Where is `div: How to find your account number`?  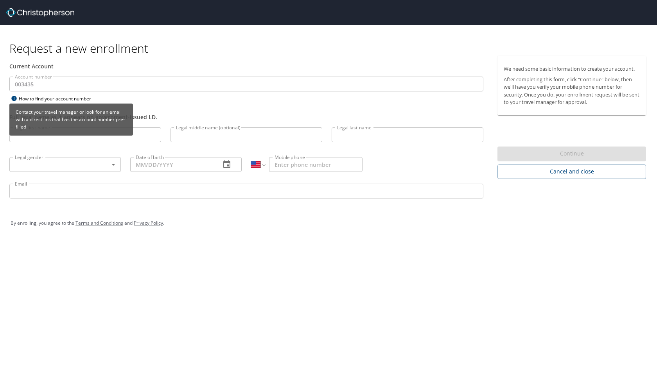
div: How to find your account number is located at coordinates (58, 99).